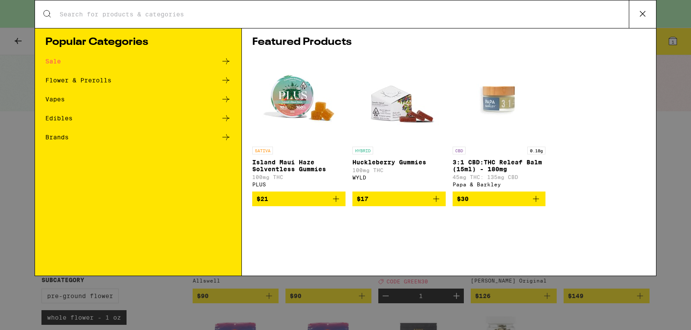 Image resolution: width=691 pixels, height=330 pixels. Describe the element at coordinates (499, 177) in the screenshot. I see `p: 45mg THC: 135mg CBD` at that location.